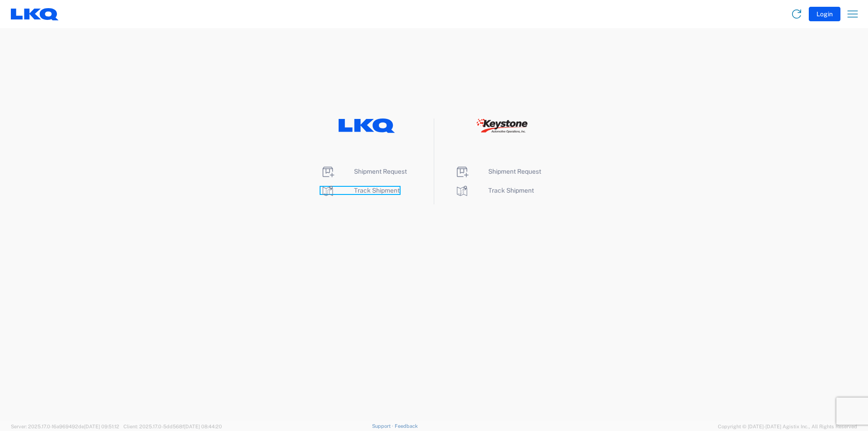  I want to click on a: Support, so click(383, 426).